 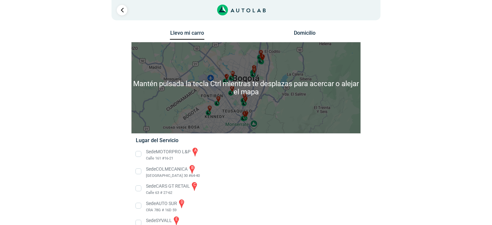 I want to click on span: h, so click(x=261, y=52).